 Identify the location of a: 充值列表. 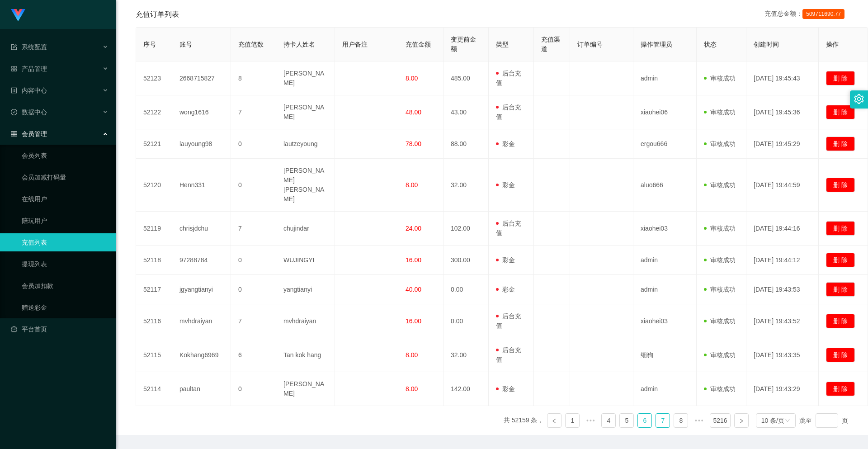
(65, 242).